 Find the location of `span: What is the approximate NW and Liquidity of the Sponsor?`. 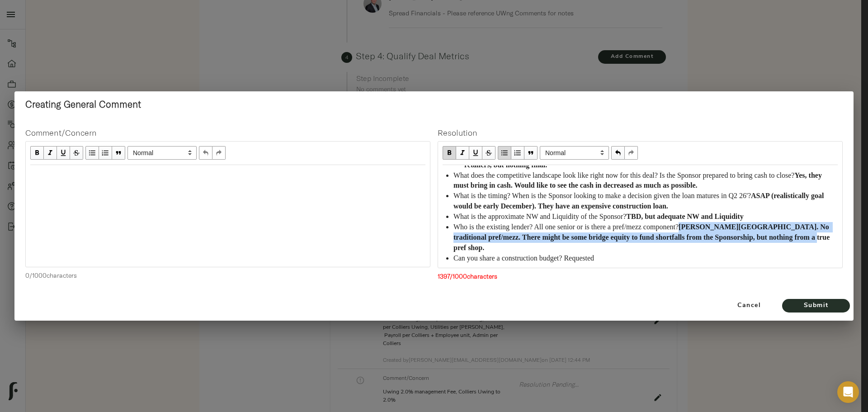

span: What is the approximate NW and Liquidity of the Sponsor? is located at coordinates (540, 216).